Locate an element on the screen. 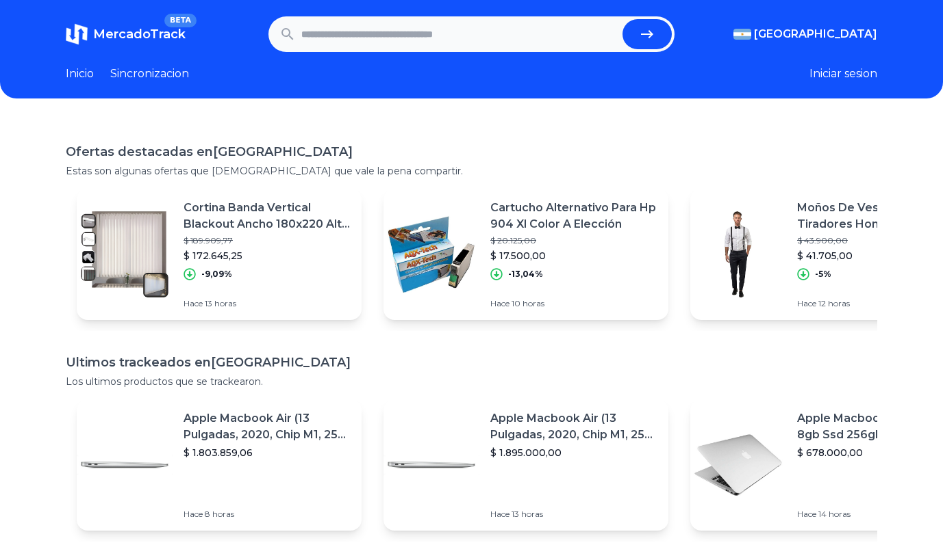 The image size is (943, 560). p: $ 172.645,25 is located at coordinates (267, 256).